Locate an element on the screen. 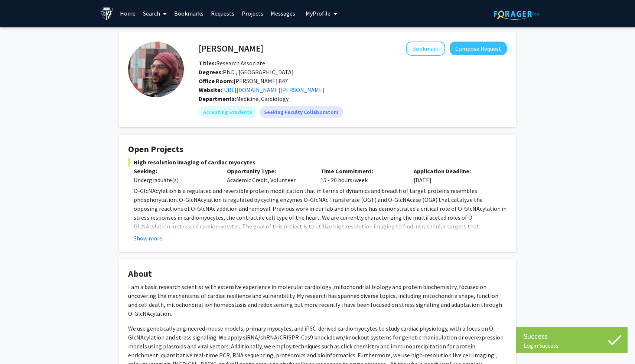 Image resolution: width=635 pixels, height=364 pixels. mat-chip: Seeking Faculty Collaborators is located at coordinates (301, 112).